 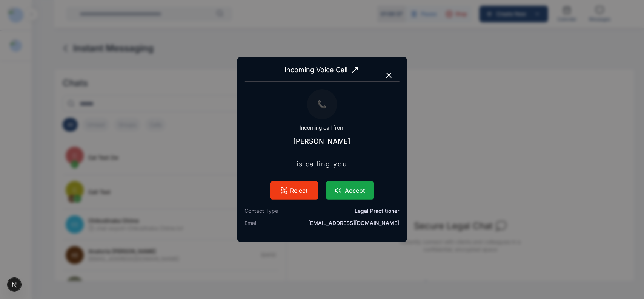 I want to click on span: Incoming Voice Call, so click(x=322, y=70).